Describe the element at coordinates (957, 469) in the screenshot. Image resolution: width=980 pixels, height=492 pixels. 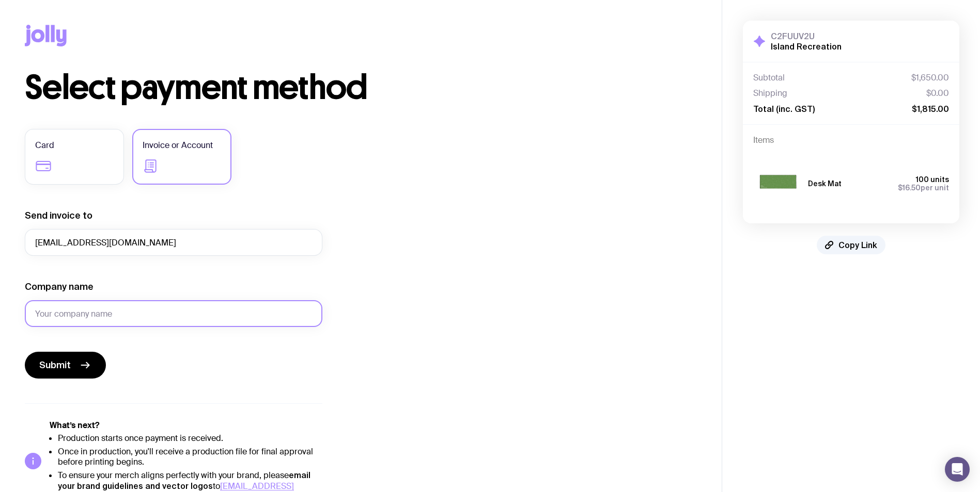
I see `div: Open Intercom Messenger` at that location.